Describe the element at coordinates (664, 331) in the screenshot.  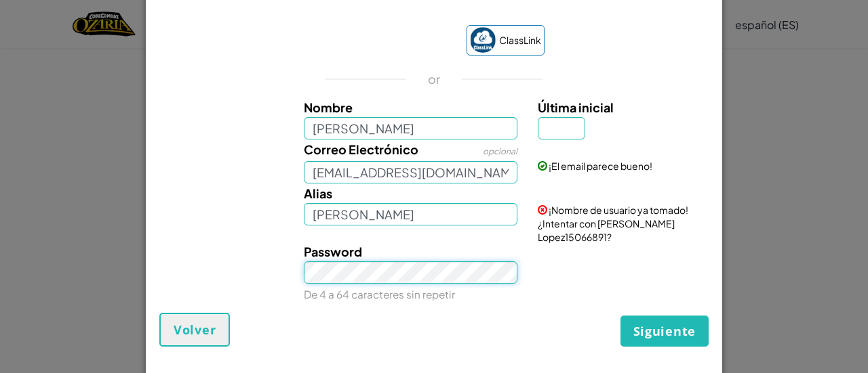
I see `button: Siguiente` at that location.